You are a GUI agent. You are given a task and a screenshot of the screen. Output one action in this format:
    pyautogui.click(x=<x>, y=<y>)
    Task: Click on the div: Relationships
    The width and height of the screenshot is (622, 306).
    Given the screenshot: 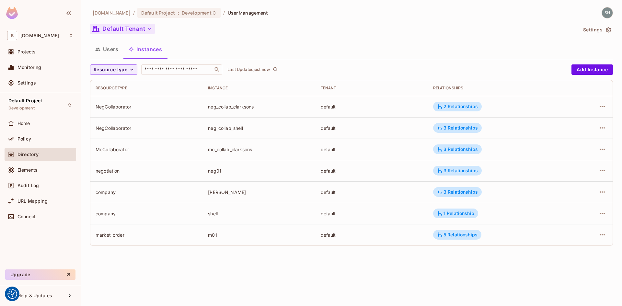 What is the action you would take?
    pyautogui.click(x=497, y=88)
    